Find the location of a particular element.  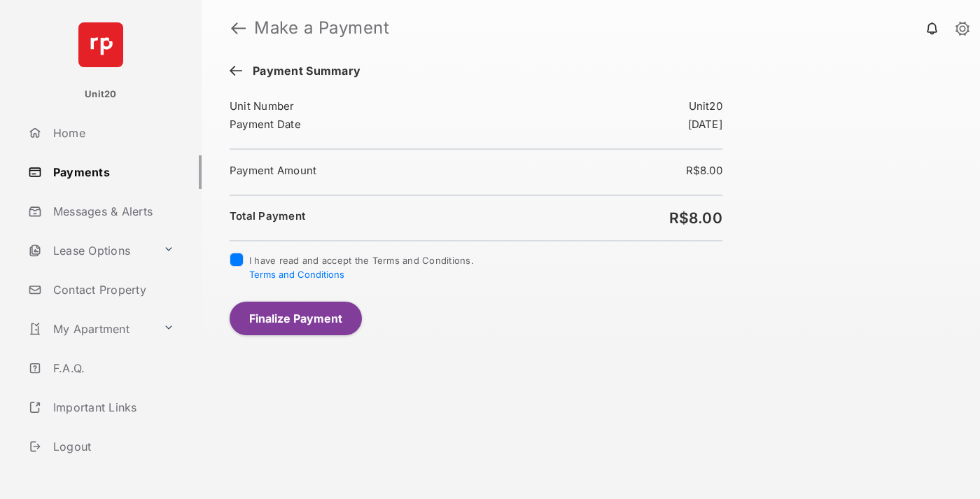

a: Home is located at coordinates (112, 133).